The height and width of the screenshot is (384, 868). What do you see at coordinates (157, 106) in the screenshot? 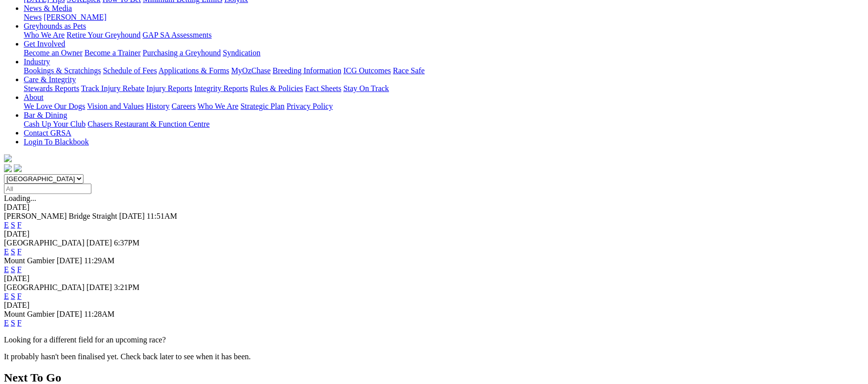
I see `a: History` at bounding box center [157, 106].